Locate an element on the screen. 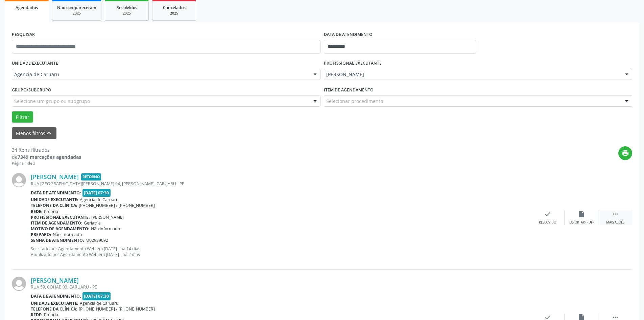 The width and height of the screenshot is (644, 320). span: Resolvidos is located at coordinates (127, 8).